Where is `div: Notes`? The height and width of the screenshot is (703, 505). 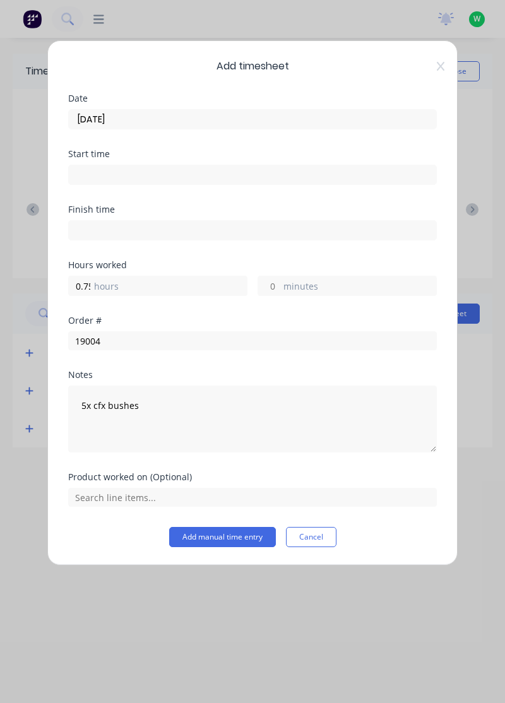
div: Notes is located at coordinates (252, 375).